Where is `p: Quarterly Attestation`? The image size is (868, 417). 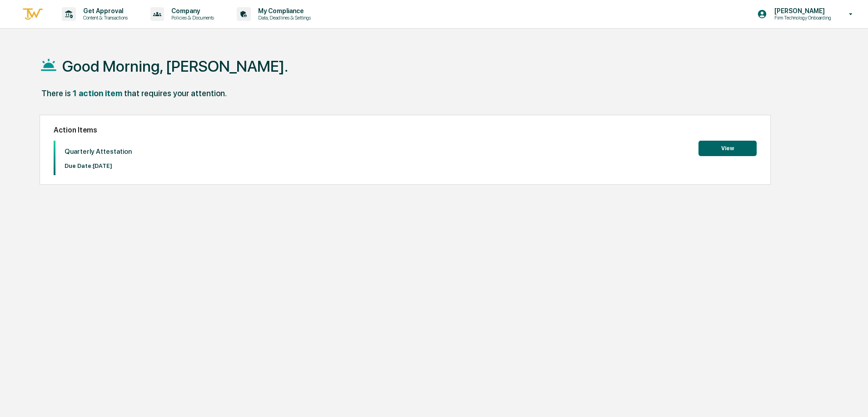
p: Quarterly Attestation is located at coordinates (98, 151).